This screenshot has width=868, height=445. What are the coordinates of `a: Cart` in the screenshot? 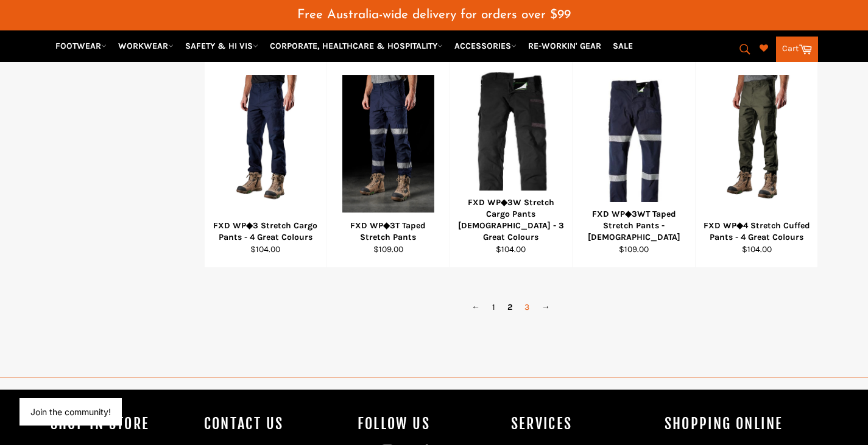 It's located at (797, 49).